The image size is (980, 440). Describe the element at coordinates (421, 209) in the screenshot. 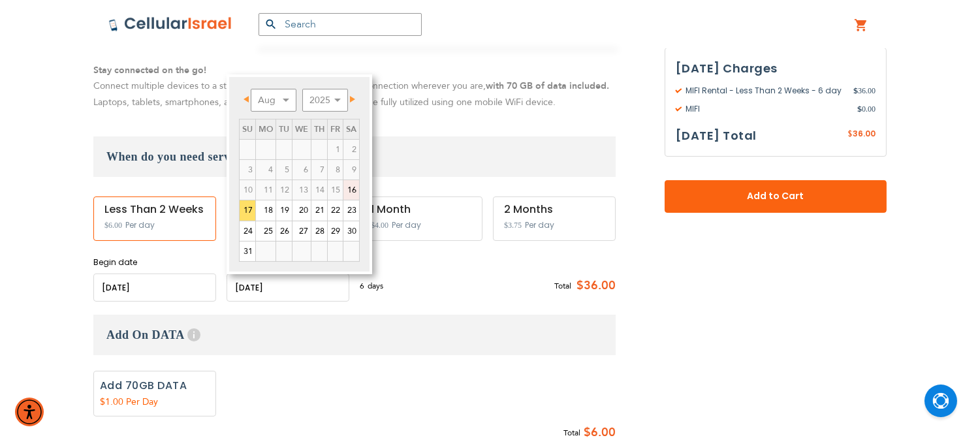

I see `div: 1 Month` at that location.